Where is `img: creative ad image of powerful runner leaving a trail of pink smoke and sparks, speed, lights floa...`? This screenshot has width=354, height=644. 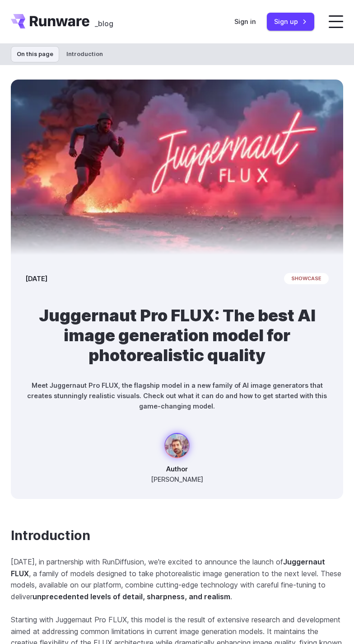 img: creative ad image of powerful runner leaving a trail of pink smoke and sparks, speed, lights floa... is located at coordinates (177, 167).